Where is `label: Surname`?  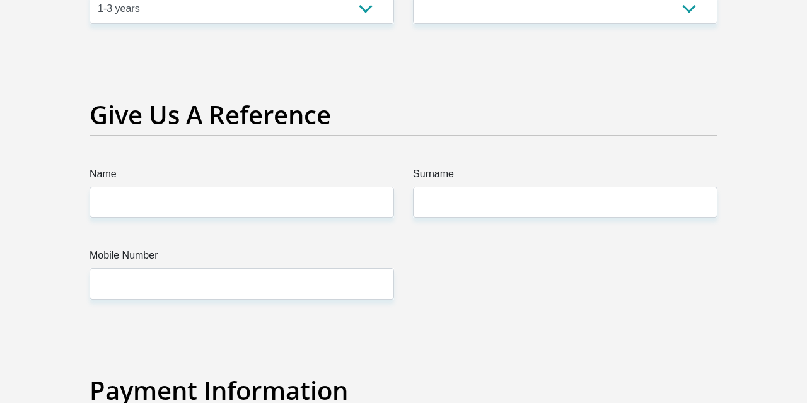 label: Surname is located at coordinates (565, 176).